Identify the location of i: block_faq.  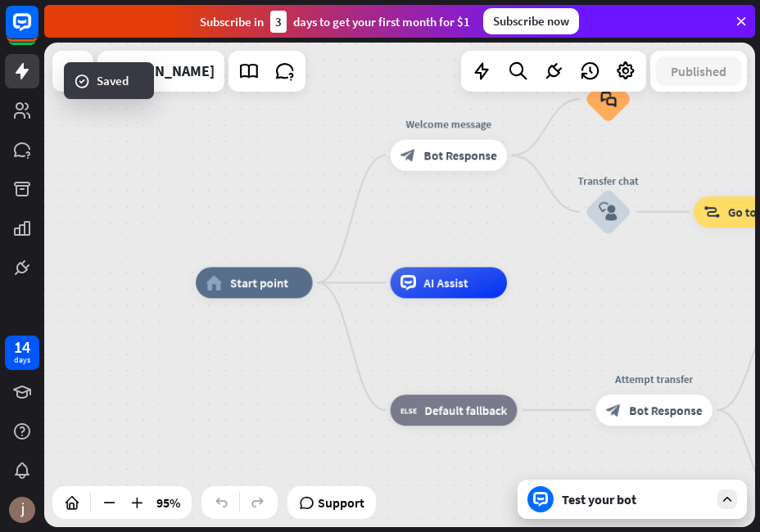
(609, 99).